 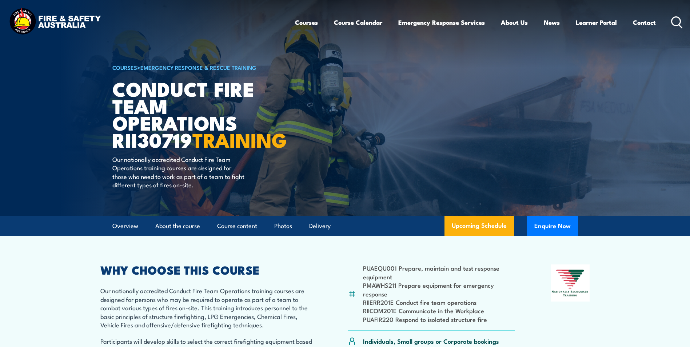 What do you see at coordinates (178, 226) in the screenshot?
I see `a: About the course` at bounding box center [178, 226].